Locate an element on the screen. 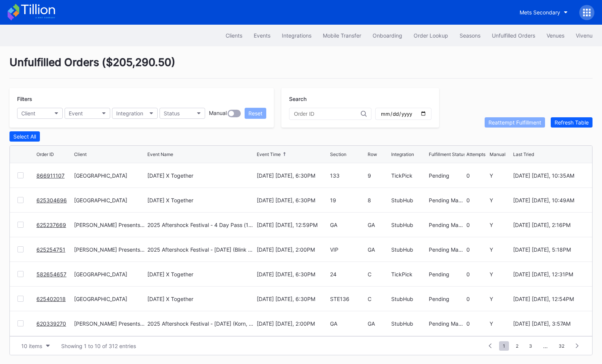 The width and height of the screenshot is (602, 364). div: Event is located at coordinates (76, 113).